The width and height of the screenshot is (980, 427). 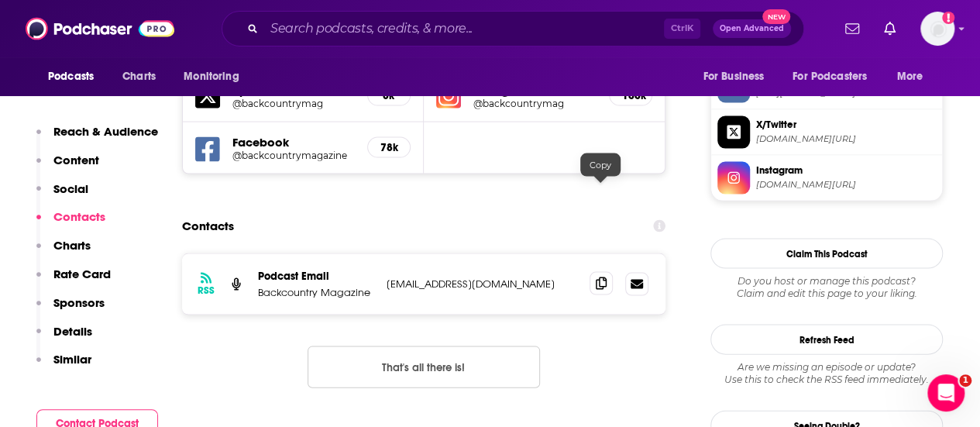 What do you see at coordinates (316, 276) in the screenshot?
I see `p: Podcast Email` at bounding box center [316, 276].